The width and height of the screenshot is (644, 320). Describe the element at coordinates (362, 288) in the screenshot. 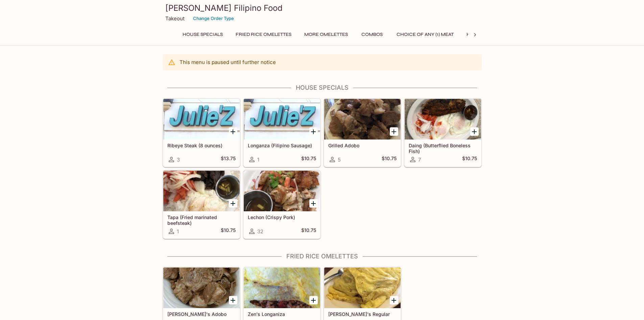

I see `div: Ralph's Regular` at that location.